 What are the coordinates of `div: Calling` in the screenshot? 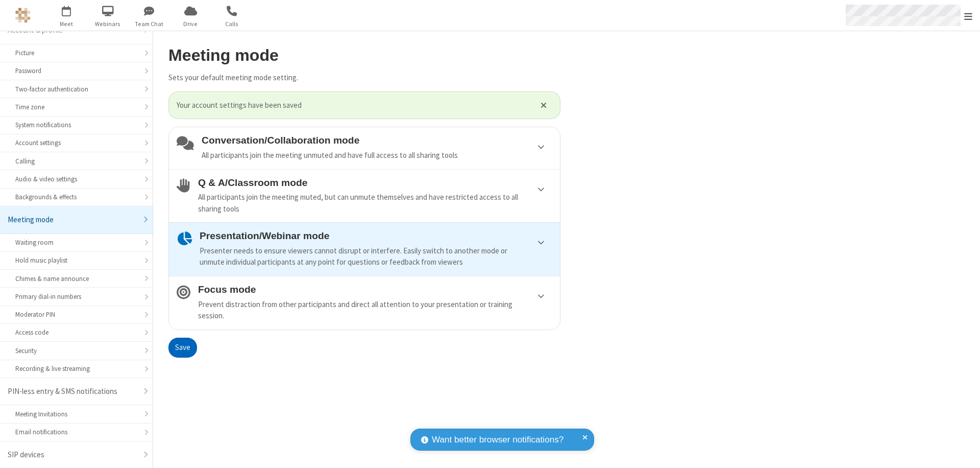 It's located at (76, 161).